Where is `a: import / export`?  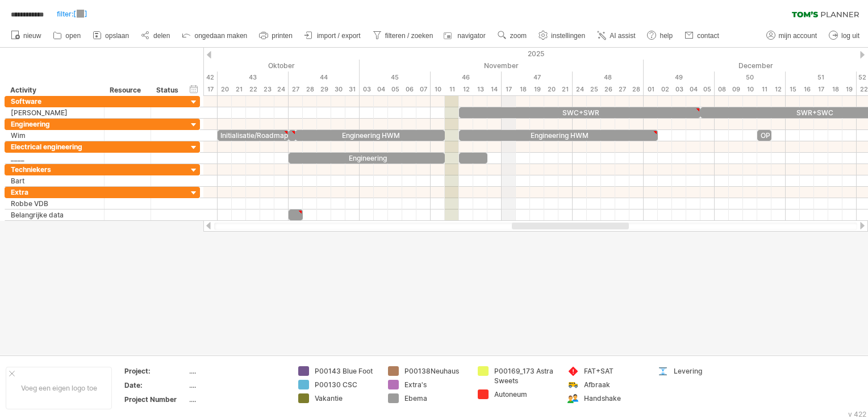
a: import / export is located at coordinates (333, 36).